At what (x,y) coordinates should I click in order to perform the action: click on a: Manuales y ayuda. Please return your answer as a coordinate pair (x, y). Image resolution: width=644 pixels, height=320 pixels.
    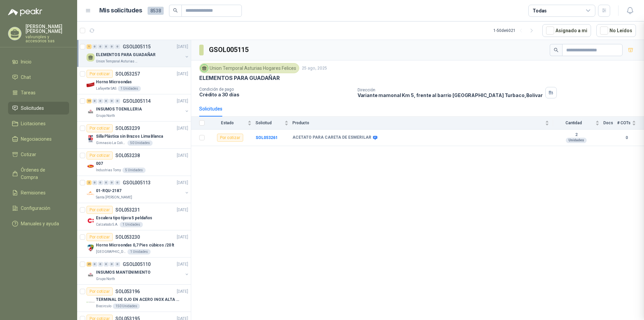
    Looking at the image, I should click on (39, 223).